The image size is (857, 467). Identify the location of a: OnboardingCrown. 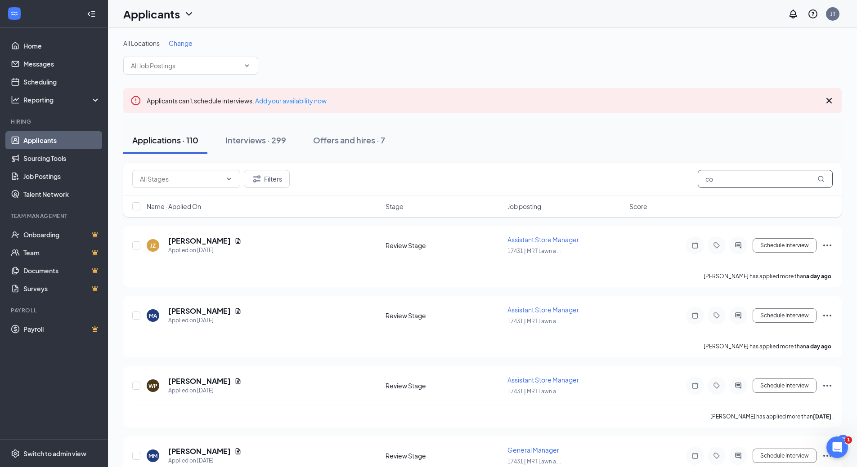
(62, 235).